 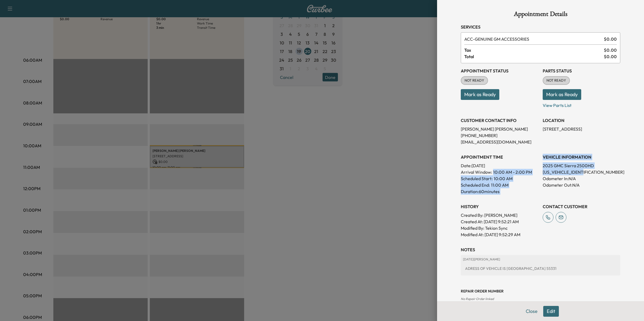 What do you see at coordinates (477, 179) in the screenshot?
I see `p: Scheduled Start:` at bounding box center [477, 179].